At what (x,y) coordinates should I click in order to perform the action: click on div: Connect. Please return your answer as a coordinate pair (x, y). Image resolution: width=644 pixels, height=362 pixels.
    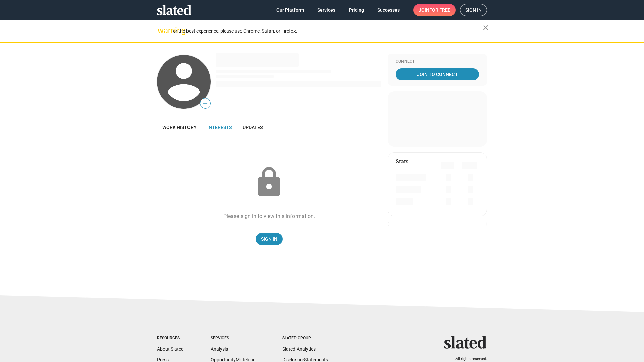
    Looking at the image, I should click on (437, 61).